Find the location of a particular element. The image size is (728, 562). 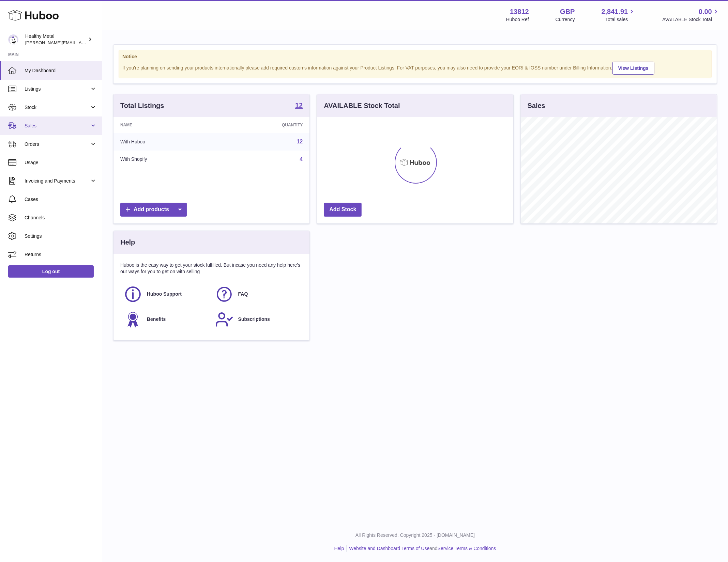

span: Orders is located at coordinates (57, 144).